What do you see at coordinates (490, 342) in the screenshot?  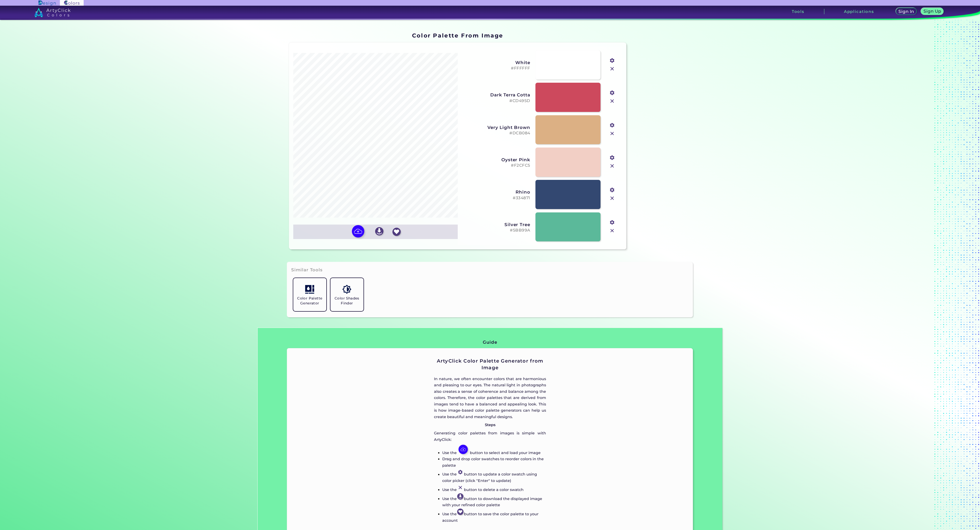 I see `h3: Guide` at bounding box center [490, 342].